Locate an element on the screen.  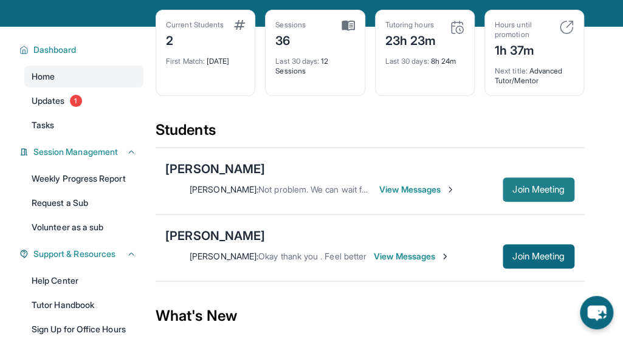
span: Tasks is located at coordinates (43, 125).